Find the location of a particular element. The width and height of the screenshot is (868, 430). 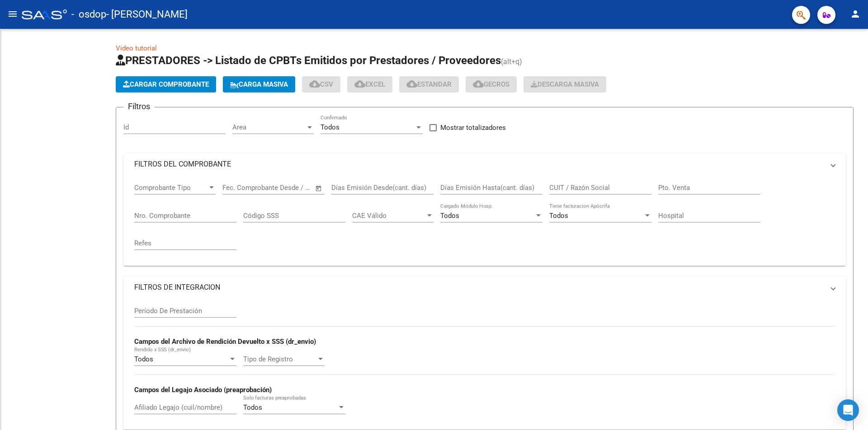

h3: Filtros is located at coordinates (138, 107).